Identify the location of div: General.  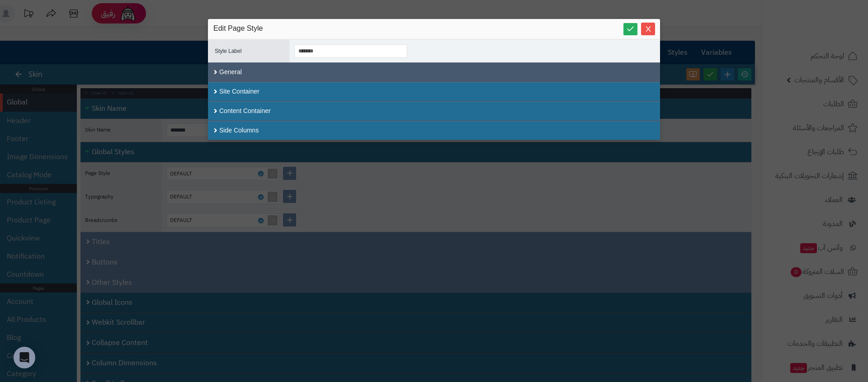
(434, 72).